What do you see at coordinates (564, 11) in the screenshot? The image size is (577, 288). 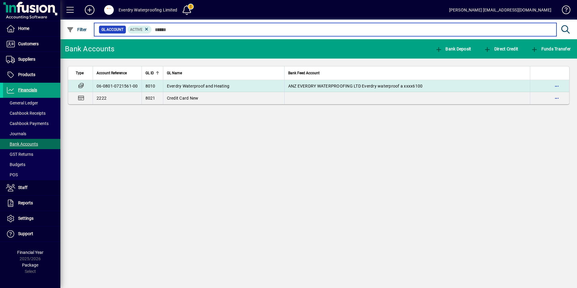 I see `a: Knowledge Base` at bounding box center [564, 11].